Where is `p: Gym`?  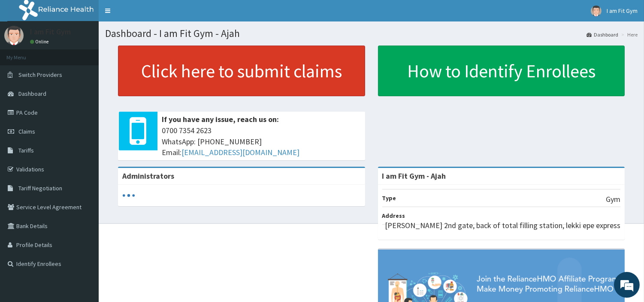
p: Gym is located at coordinates (613, 199).